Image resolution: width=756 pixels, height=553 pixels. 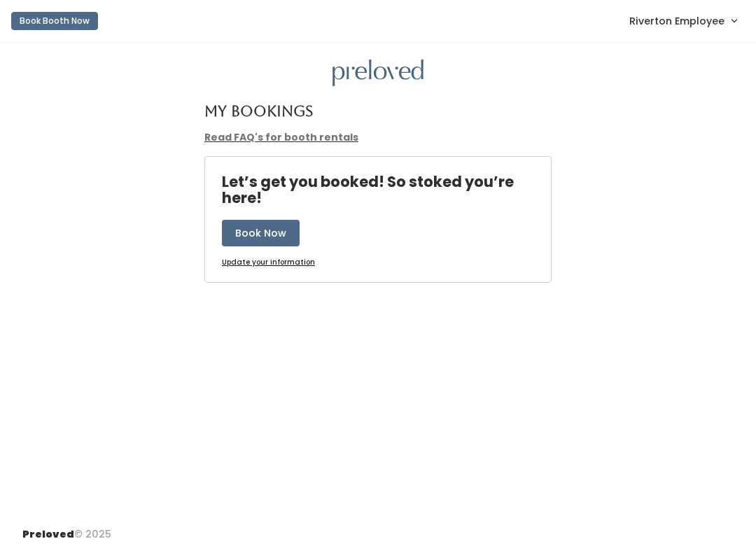 I want to click on button: Book Booth Now, so click(x=55, y=21).